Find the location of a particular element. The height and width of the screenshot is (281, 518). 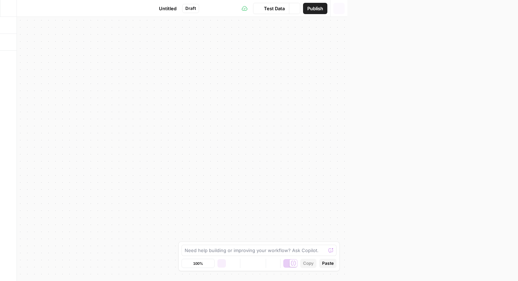

span: Publish is located at coordinates (315, 8).